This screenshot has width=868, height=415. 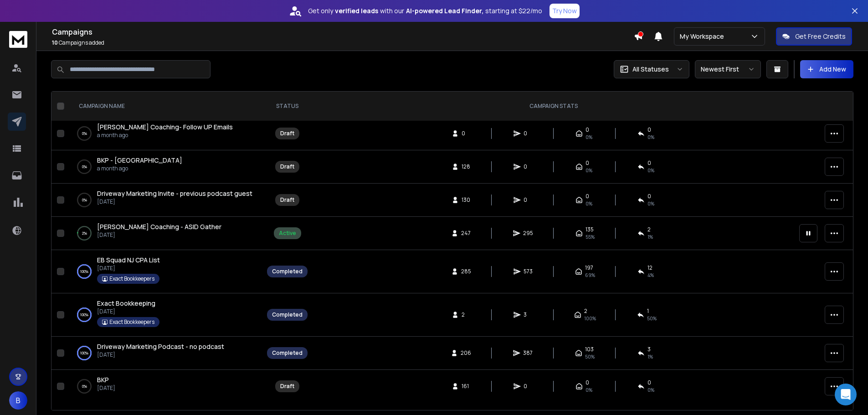 I want to click on span: 573, so click(x=528, y=271).